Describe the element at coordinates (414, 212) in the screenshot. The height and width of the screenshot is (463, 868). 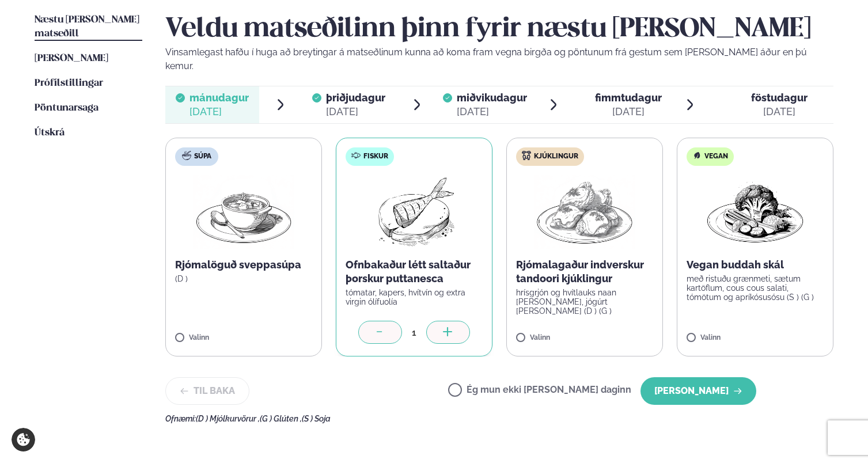
I see `img: Fish.png` at that location.